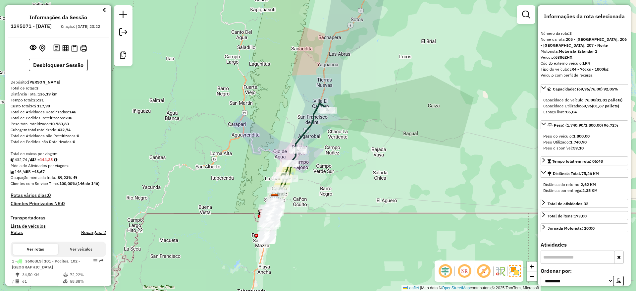  Describe the element at coordinates (93, 232) in the screenshot. I see `h4: Recargas: 2` at that location.